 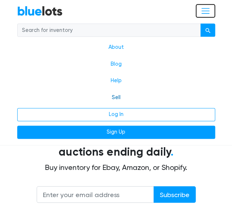 I want to click on a: Help, so click(x=116, y=81).